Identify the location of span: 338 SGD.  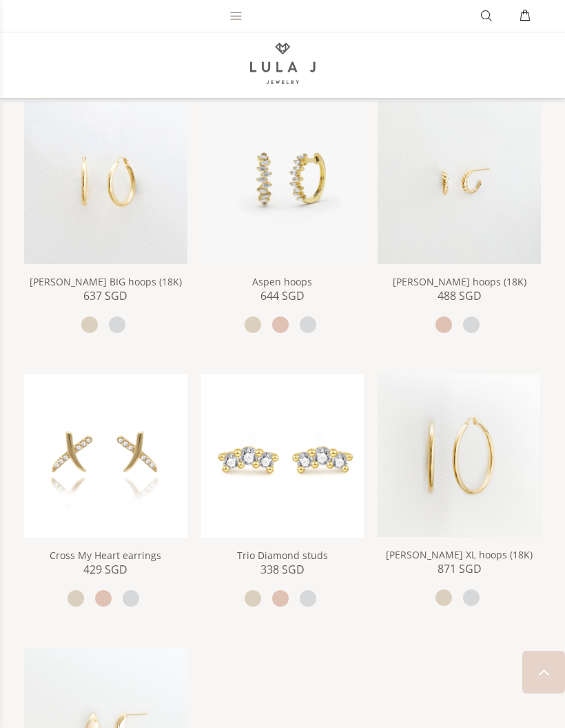
(283, 569).